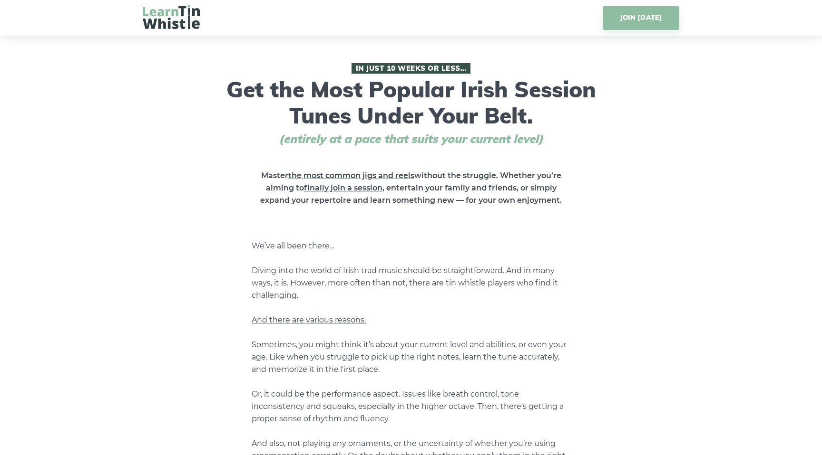 This screenshot has width=822, height=455. What do you see at coordinates (309, 320) in the screenshot?
I see `span: And there are various reasons.` at bounding box center [309, 320].